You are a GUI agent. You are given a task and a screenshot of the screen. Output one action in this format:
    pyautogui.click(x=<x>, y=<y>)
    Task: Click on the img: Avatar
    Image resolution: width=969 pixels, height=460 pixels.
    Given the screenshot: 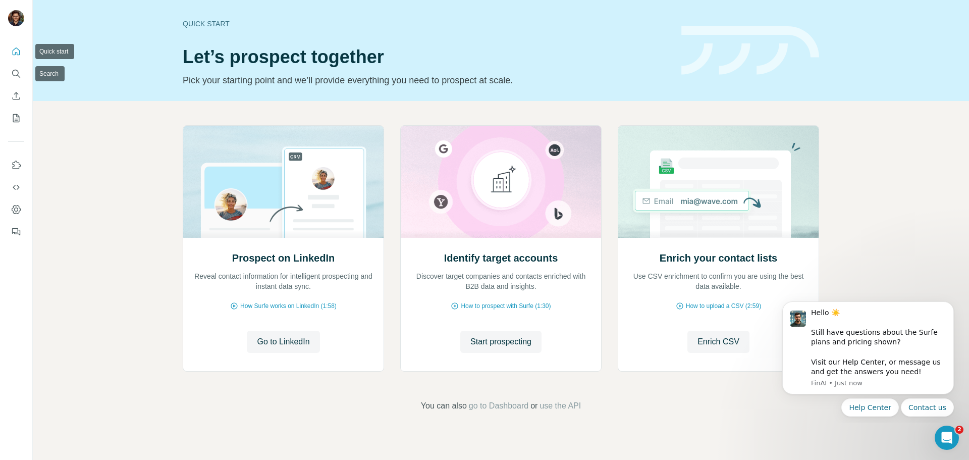 What is the action you would take?
    pyautogui.click(x=16, y=18)
    